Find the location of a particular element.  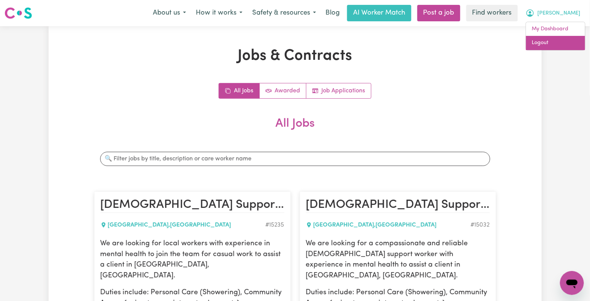

button: Safety & resources is located at coordinates (284, 13).